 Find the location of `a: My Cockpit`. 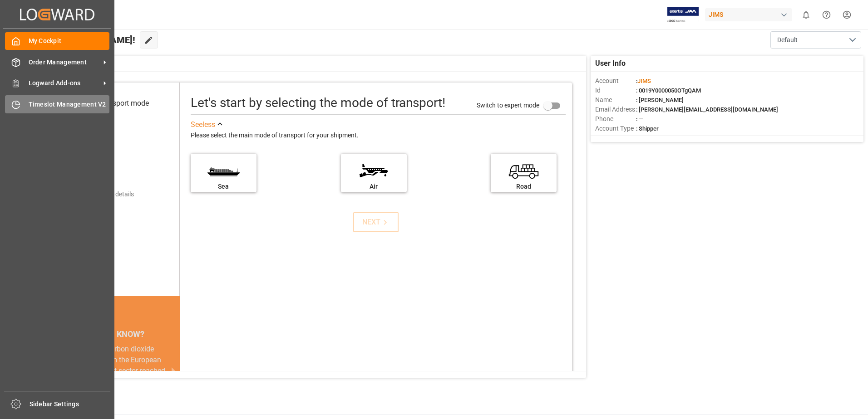

a: My Cockpit is located at coordinates (58, 40).